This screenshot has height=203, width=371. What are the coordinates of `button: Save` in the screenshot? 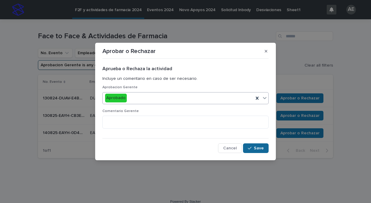 It's located at (256, 148).